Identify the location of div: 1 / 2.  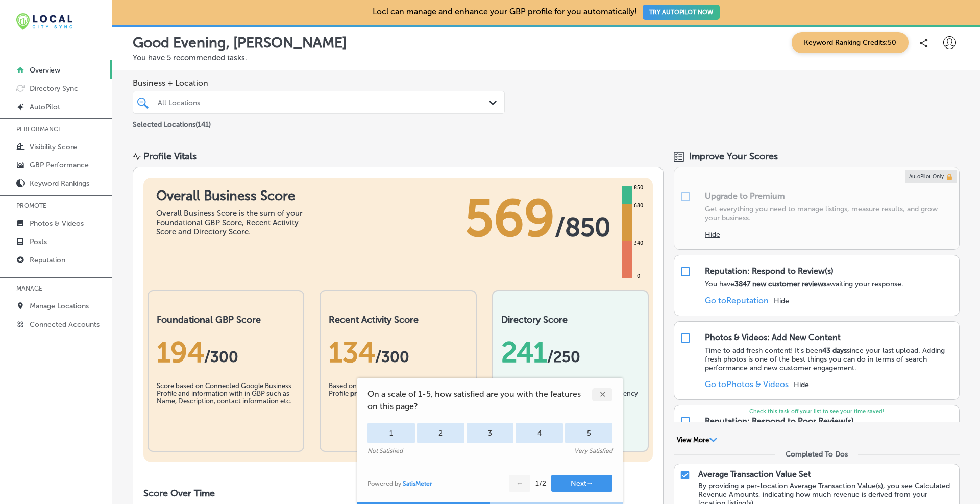
(540, 483).